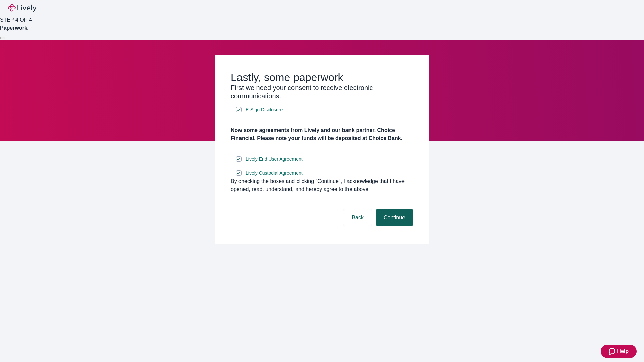 The image size is (644, 362). Describe the element at coordinates (274, 173) in the screenshot. I see `span: Lively Custodial Agreement` at that location.